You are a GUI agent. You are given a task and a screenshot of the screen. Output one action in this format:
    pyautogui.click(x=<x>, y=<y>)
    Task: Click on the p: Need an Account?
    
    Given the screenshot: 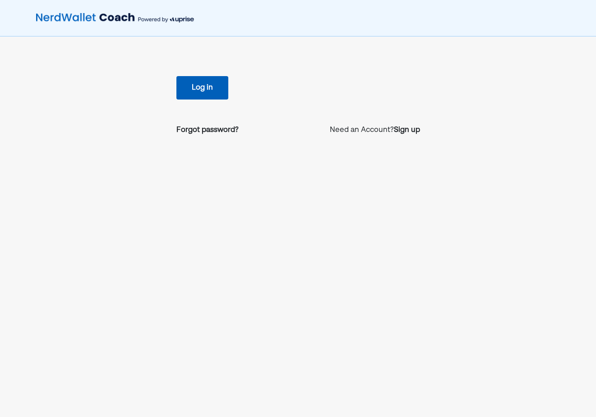 What is the action you would take?
    pyautogui.click(x=375, y=130)
    